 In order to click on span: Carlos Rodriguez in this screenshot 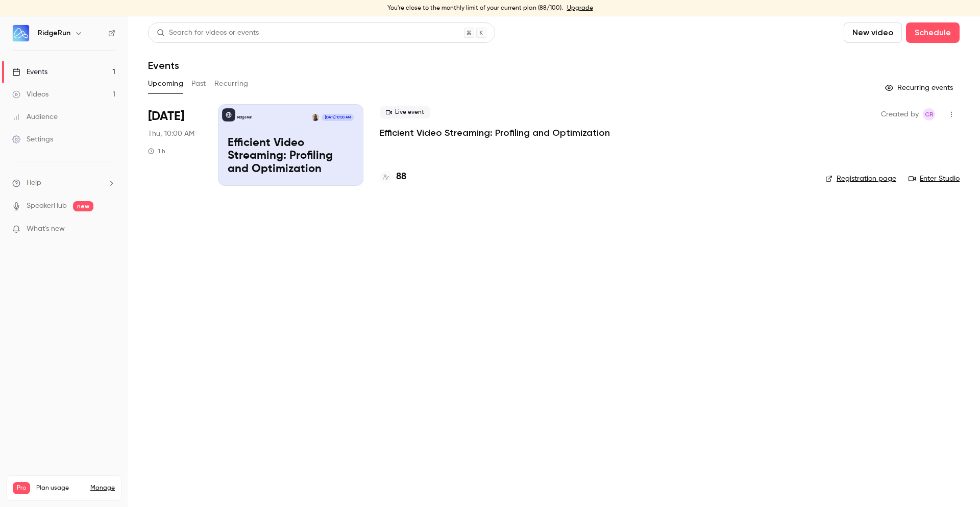, I will do `click(929, 114)`.